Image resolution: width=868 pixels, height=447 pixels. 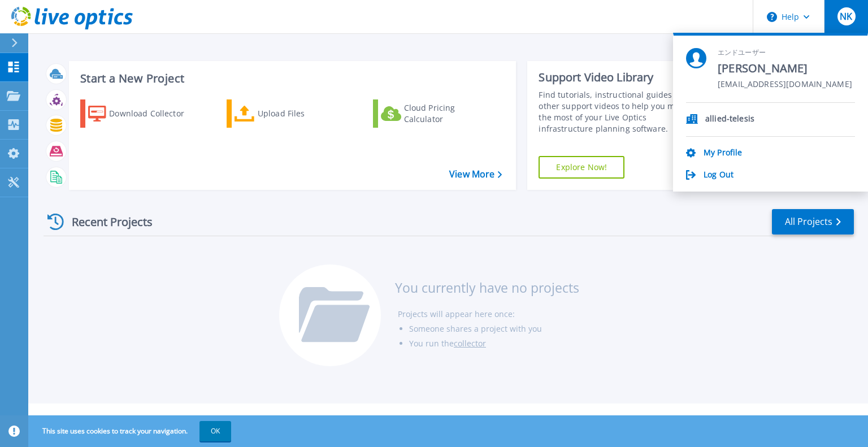 I want to click on h3: You currently have no projects, so click(x=487, y=288).